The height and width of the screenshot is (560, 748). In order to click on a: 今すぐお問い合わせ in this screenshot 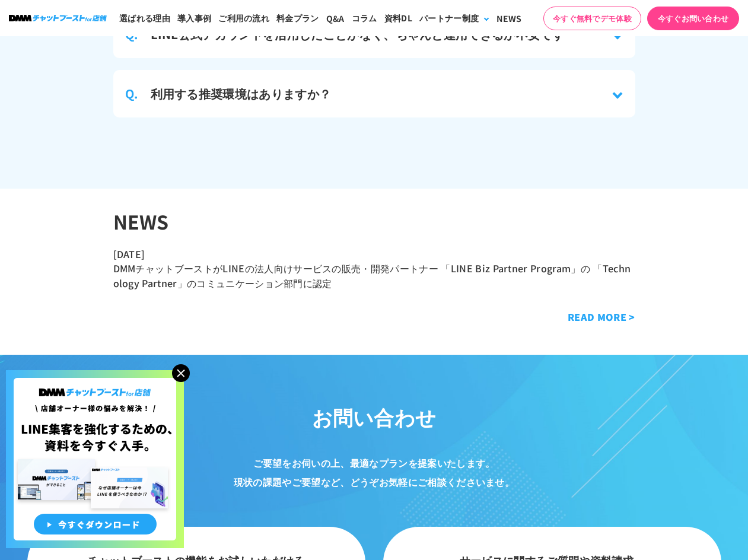, I will do `click(693, 18)`.